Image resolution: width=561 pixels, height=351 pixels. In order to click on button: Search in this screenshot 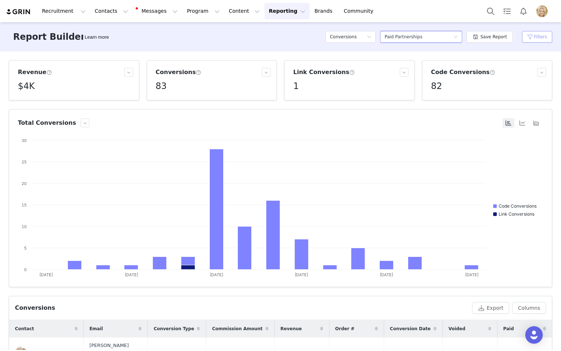, I will do `click(491, 11)`.